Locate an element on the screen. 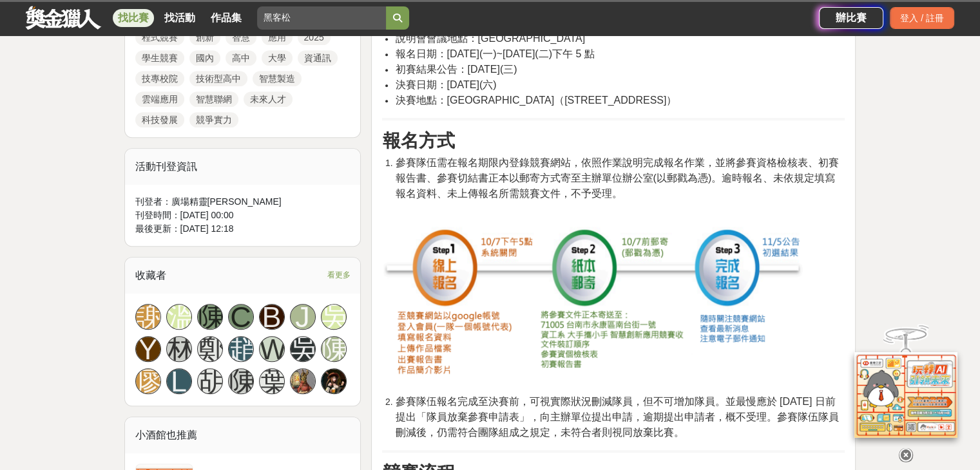 This screenshot has width=980, height=470. a: 未來人才 is located at coordinates (268, 99).